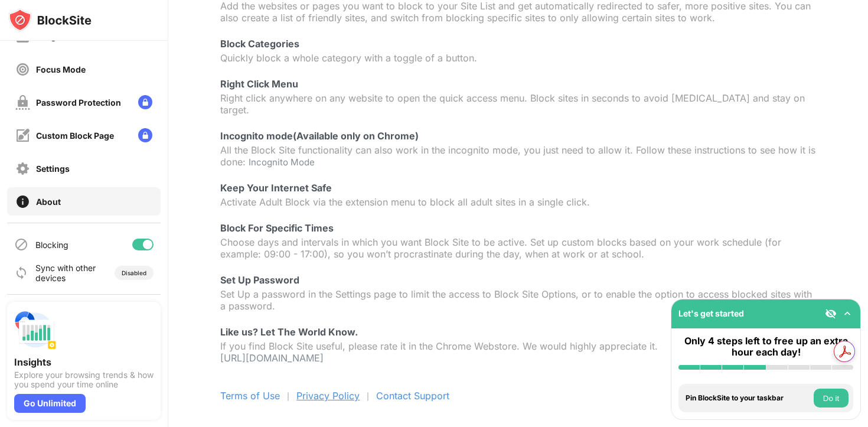  What do you see at coordinates (35, 330) in the screenshot?
I see `img: push-insights.svg` at bounding box center [35, 330].